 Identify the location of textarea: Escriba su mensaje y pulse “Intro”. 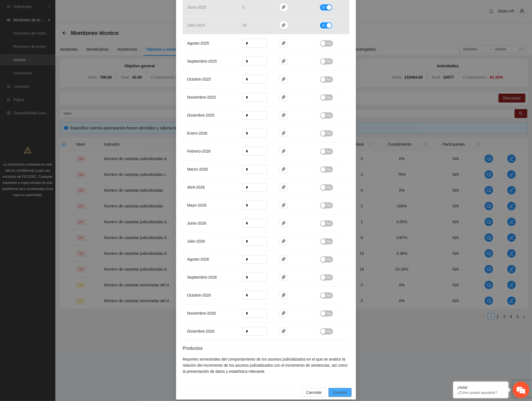
(54, 161).